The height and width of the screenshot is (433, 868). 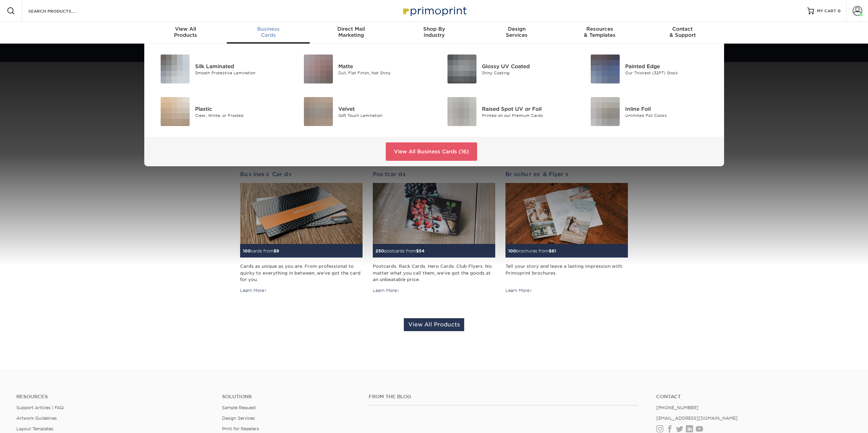 What do you see at coordinates (384, 72) in the screenshot?
I see `div: Dull, Flat Finish, Not Shiny` at bounding box center [384, 72].